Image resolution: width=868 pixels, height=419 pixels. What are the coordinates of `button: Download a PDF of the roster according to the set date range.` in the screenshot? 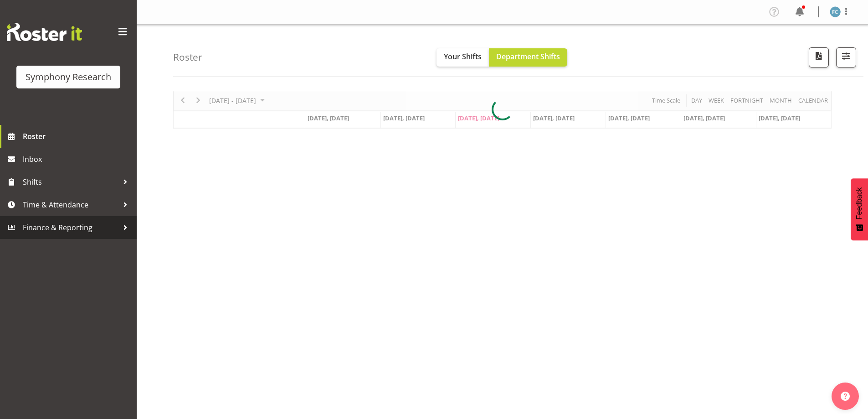 It's located at (819, 57).